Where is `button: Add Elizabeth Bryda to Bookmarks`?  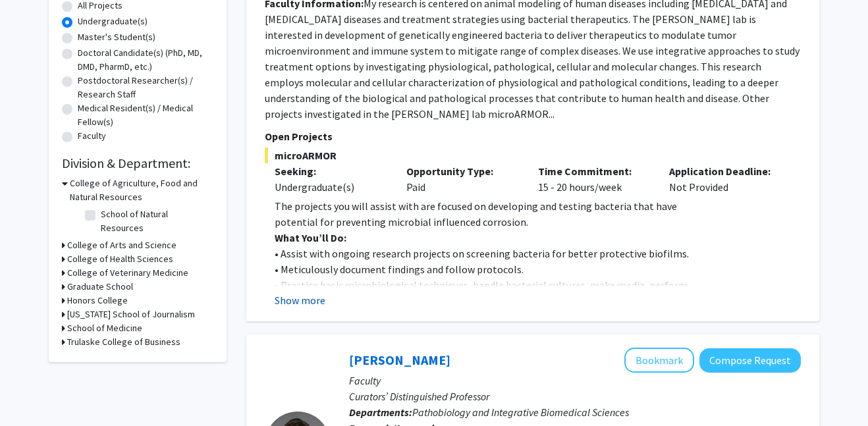 button: Add Elizabeth Bryda to Bookmarks is located at coordinates (660, 361).